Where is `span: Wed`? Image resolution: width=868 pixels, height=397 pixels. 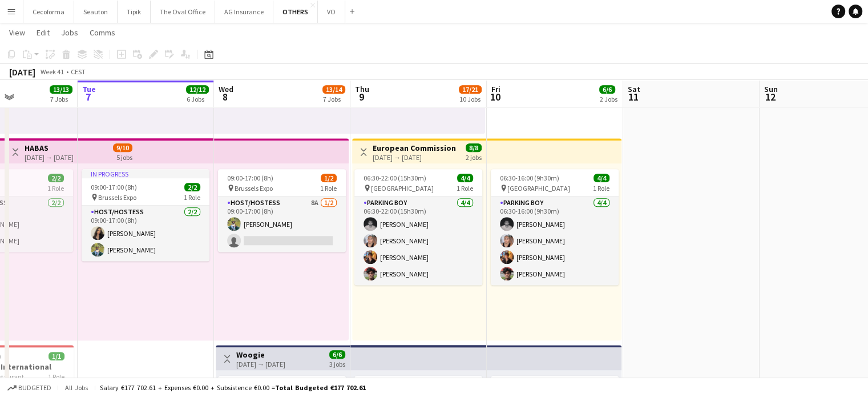
span: Wed is located at coordinates (226, 89).